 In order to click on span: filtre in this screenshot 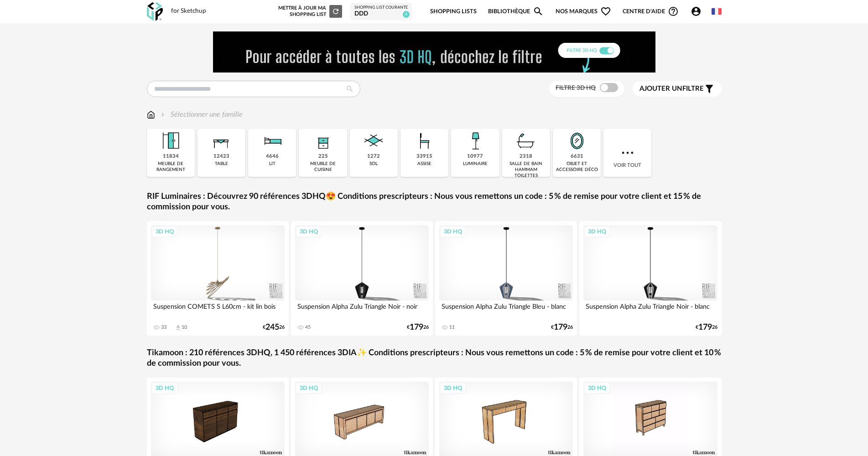, I will do `click(671, 89)`.